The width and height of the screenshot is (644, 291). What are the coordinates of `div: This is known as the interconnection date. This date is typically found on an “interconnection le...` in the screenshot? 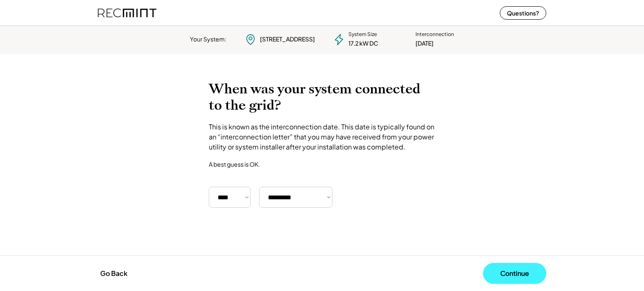 It's located at (322, 137).